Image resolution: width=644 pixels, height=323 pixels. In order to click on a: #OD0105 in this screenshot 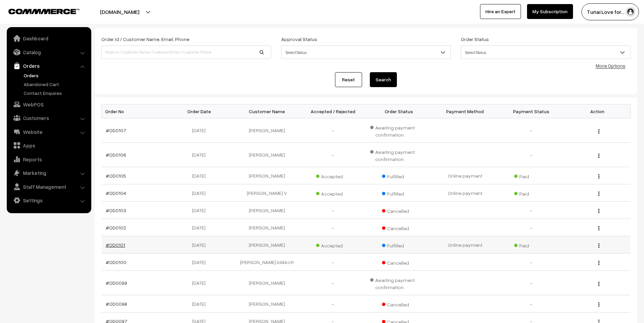, I will do `click(116, 176)`.